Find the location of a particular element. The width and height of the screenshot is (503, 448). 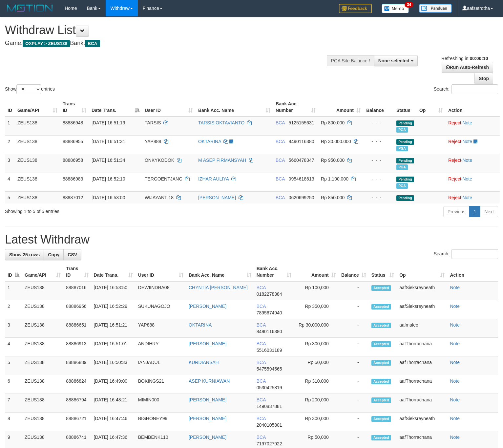

td: 88886794 is located at coordinates (77, 403).